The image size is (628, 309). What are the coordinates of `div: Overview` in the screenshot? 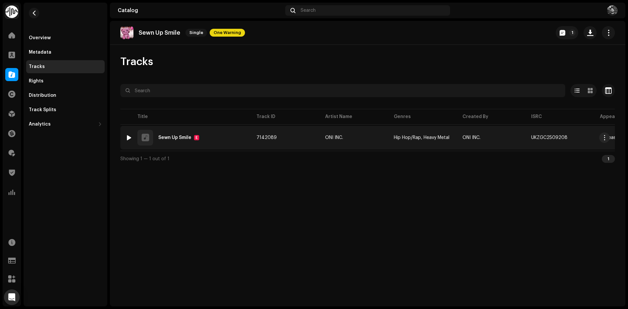 It's located at (40, 38).